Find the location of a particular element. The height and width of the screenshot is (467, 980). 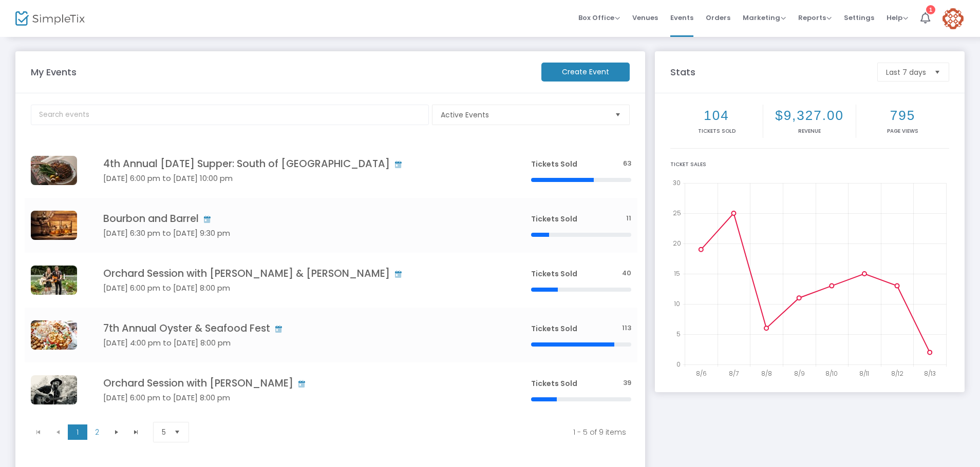

div: 1 is located at coordinates (930, 10).